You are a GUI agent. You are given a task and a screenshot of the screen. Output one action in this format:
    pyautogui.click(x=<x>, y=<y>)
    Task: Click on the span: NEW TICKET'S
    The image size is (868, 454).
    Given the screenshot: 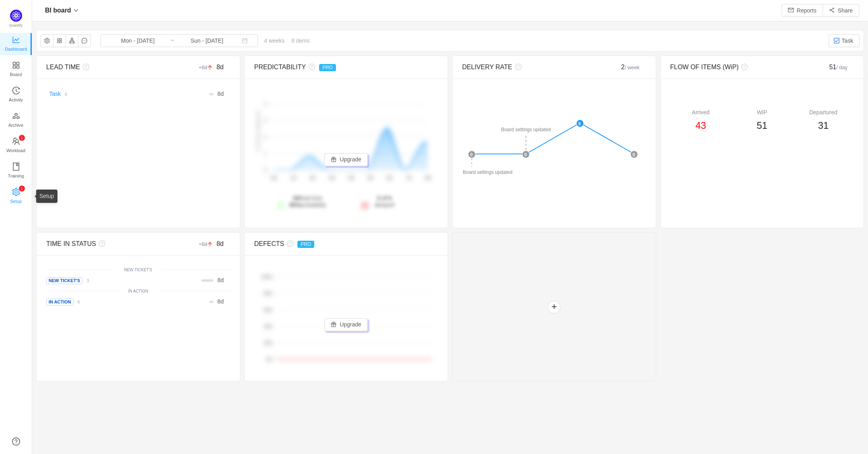 What is the action you would take?
    pyautogui.click(x=65, y=280)
    